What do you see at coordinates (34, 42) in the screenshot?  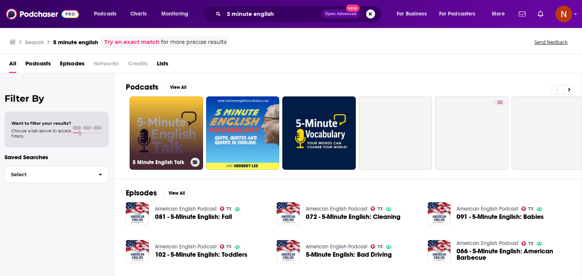 I see `h3: Search` at bounding box center [34, 42].